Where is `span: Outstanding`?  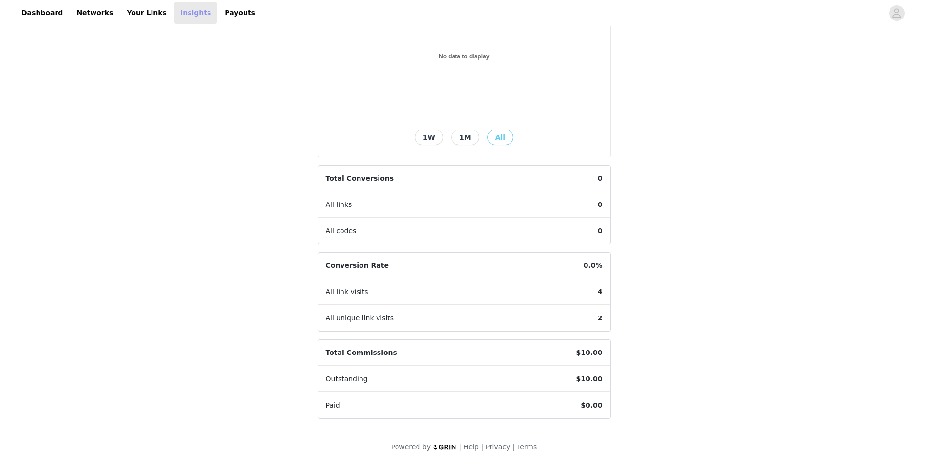
span: Outstanding is located at coordinates (347, 379).